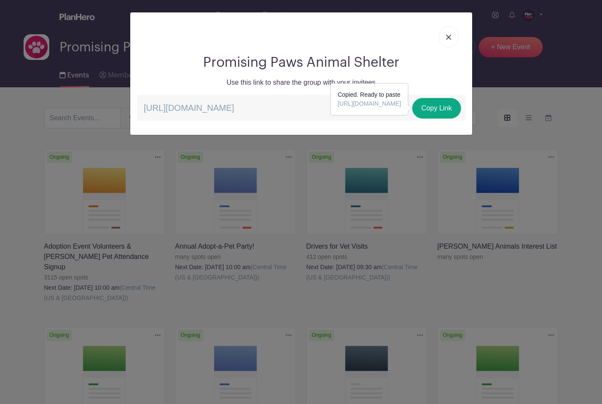 The height and width of the screenshot is (404, 602). Describe the element at coordinates (301, 83) in the screenshot. I see `p: Use this link to share the group with your invitees` at that location.